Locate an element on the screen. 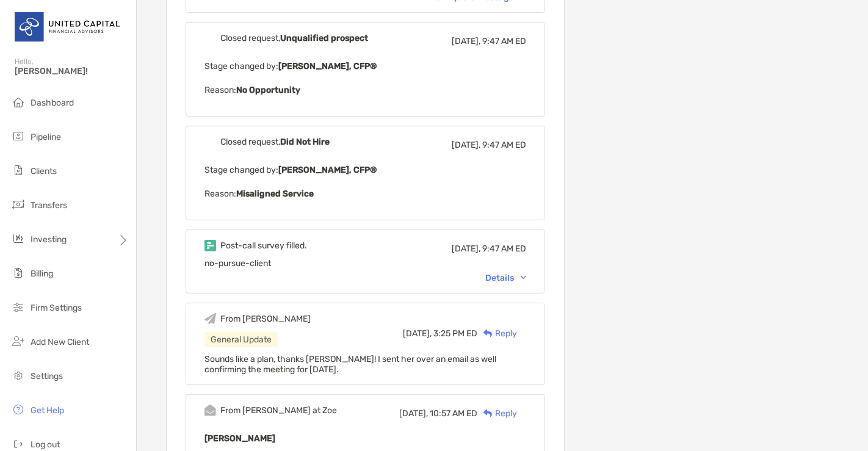  img: settings icon is located at coordinates (18, 376).